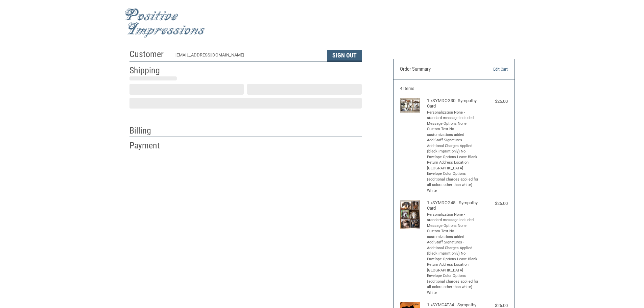 The width and height of the screenshot is (644, 308). Describe the element at coordinates (436, 69) in the screenshot. I see `h3: Order Summary` at that location.